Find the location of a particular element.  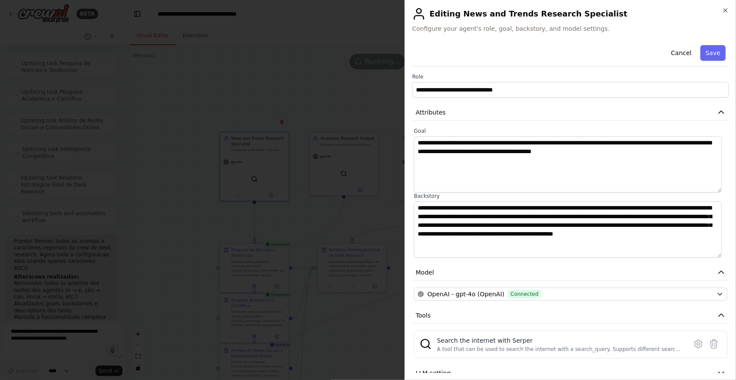

button: Cancel is located at coordinates (681, 53).